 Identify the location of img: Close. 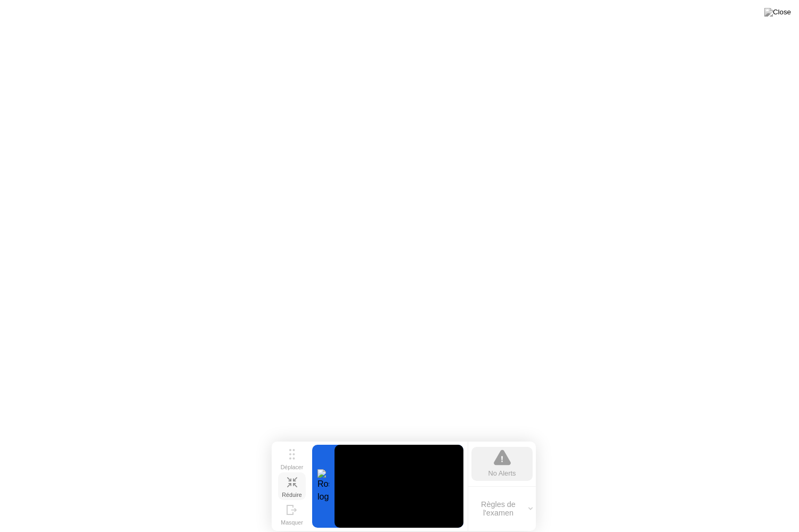
(778, 12).